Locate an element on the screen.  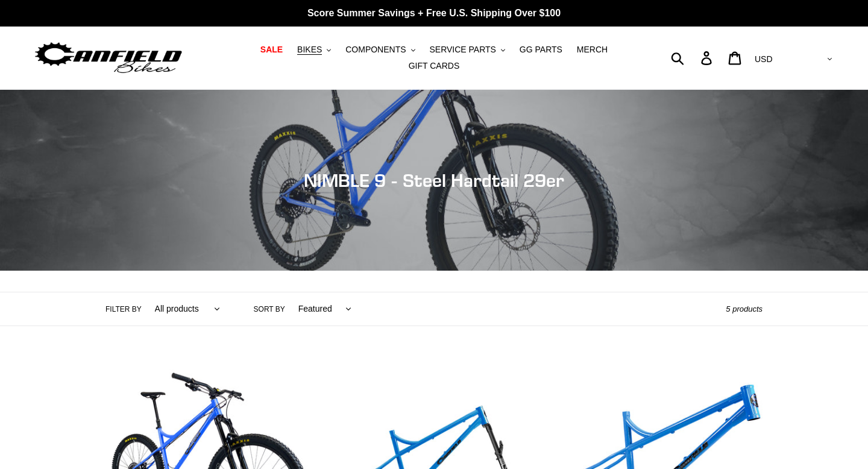
span: COMPONENTS is located at coordinates (376, 49).